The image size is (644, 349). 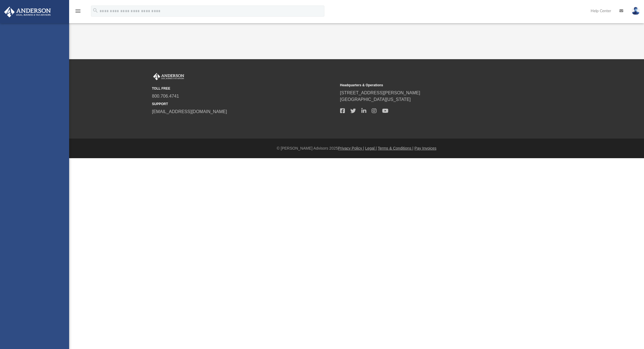 I want to click on i: search, so click(x=95, y=11).